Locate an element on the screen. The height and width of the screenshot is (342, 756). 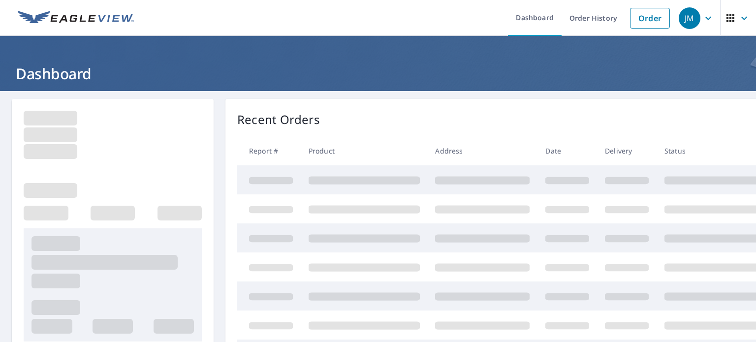
a: Order is located at coordinates (650, 18).